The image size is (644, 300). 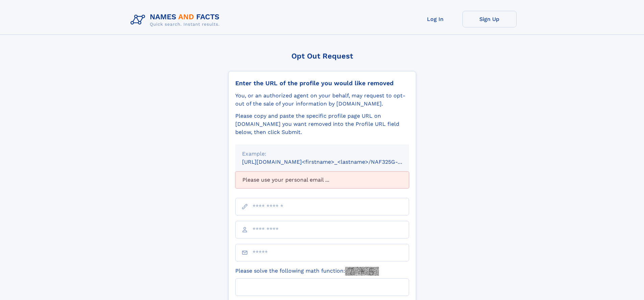 I want to click on div: You, or an authorized agent on your behalf, may request to opt-out of the sale of your informatio..., so click(x=322, y=100).